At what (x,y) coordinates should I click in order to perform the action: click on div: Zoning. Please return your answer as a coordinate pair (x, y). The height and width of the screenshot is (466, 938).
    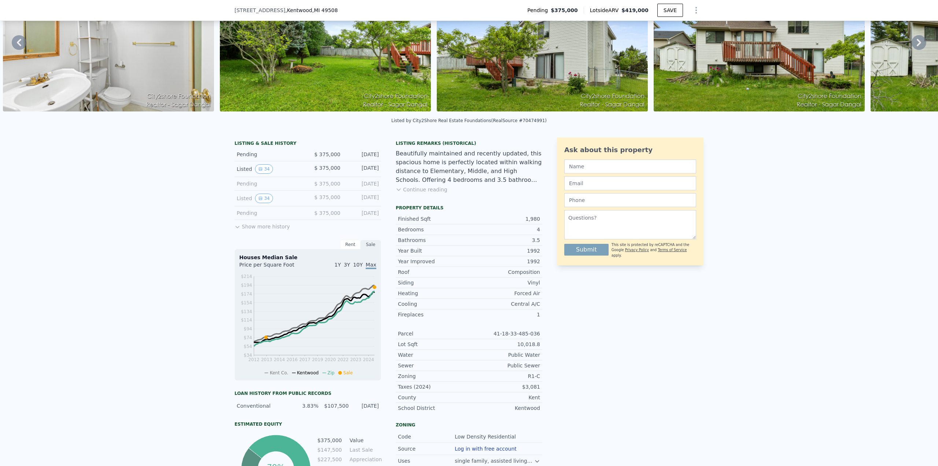
    Looking at the image, I should click on (469, 425).